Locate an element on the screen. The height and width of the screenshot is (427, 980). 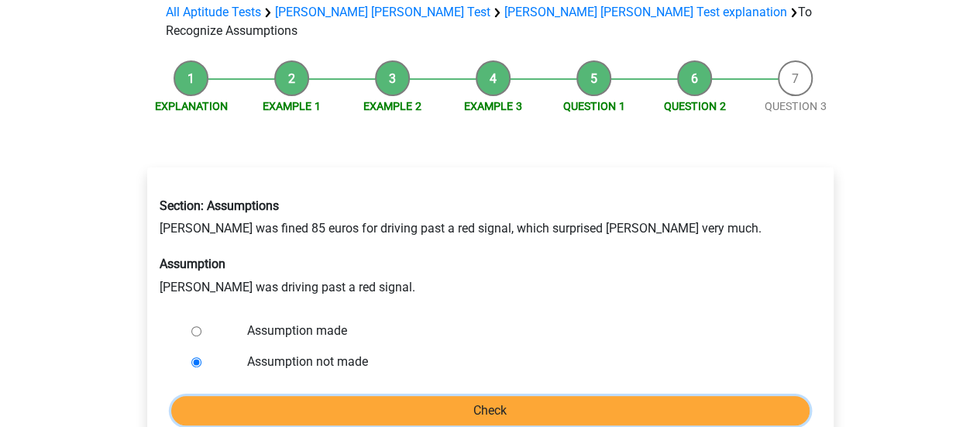
div: To Recognize Assumptions is located at coordinates (490, 22).